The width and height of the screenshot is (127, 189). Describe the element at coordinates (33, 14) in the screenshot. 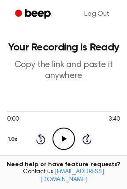

I see `a: Beep` at that location.